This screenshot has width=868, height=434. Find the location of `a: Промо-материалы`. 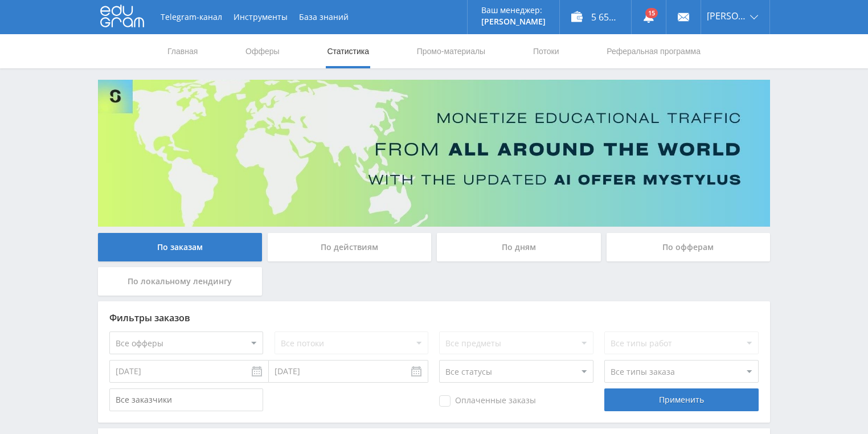

a: Промо-материалы is located at coordinates (451, 51).